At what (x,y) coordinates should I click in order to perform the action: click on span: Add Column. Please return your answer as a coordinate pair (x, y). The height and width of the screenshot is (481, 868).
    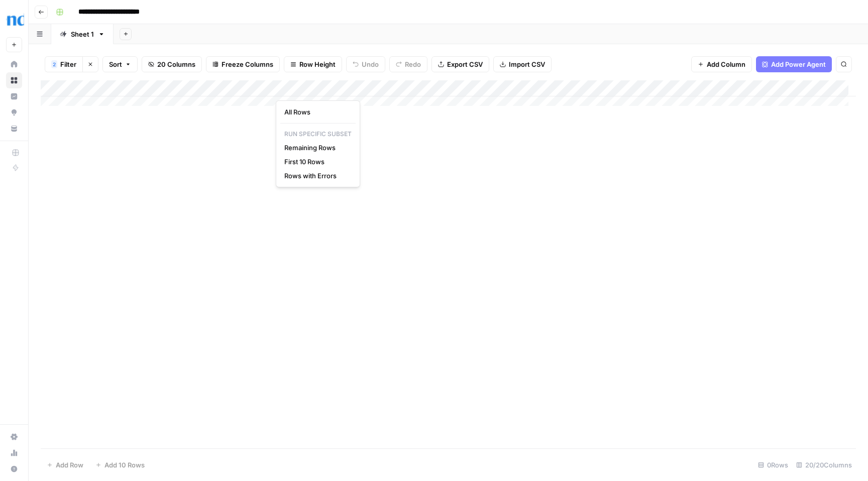
    Looking at the image, I should click on (726, 64).